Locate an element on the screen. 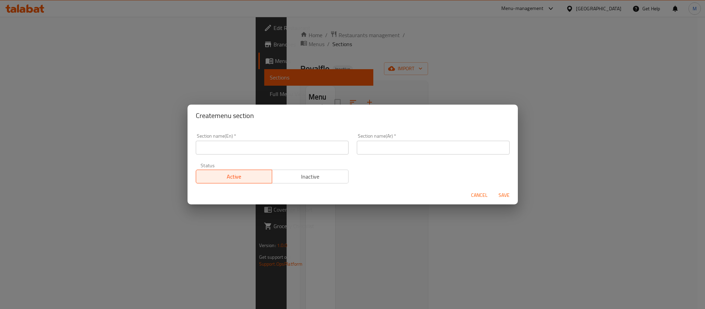 This screenshot has height=309, width=705. span: Active is located at coordinates (234, 177).